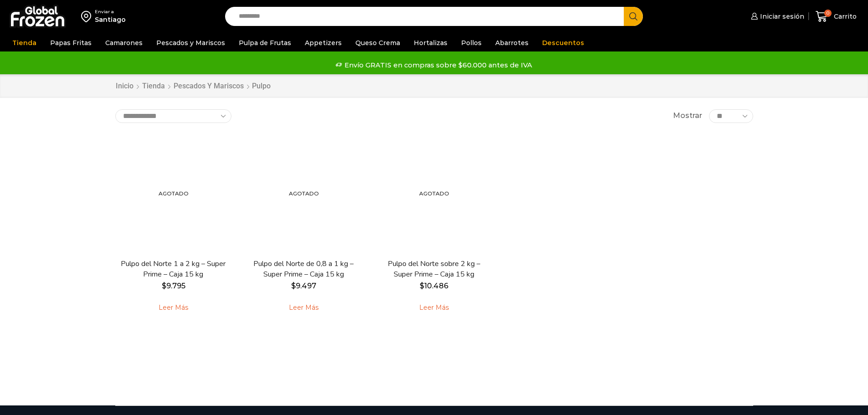 This screenshot has height=415, width=868. What do you see at coordinates (265, 43) in the screenshot?
I see `a: Pulpa de Frutas` at bounding box center [265, 43].